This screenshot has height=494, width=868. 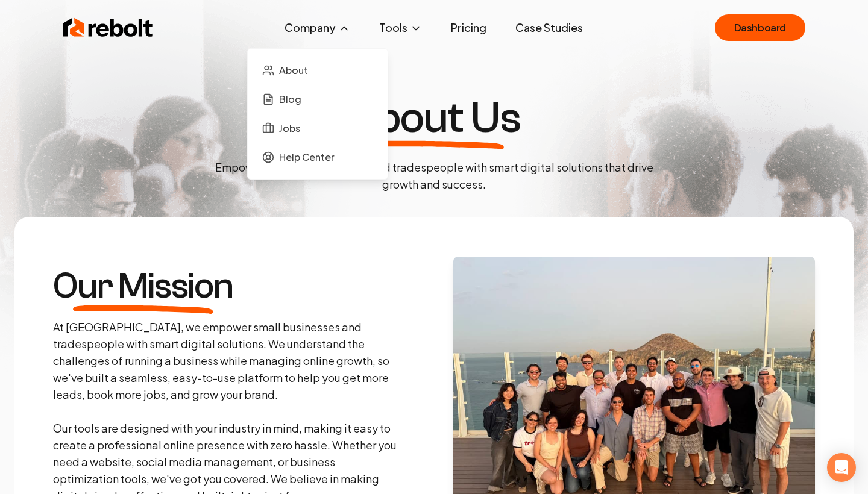 What do you see at coordinates (294, 71) in the screenshot?
I see `span: About` at bounding box center [294, 71].